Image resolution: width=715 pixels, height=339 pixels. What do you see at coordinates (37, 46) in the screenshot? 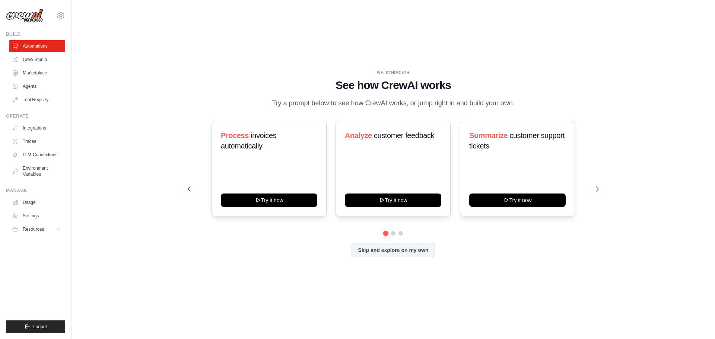
I see `a: Automations` at bounding box center [37, 46].